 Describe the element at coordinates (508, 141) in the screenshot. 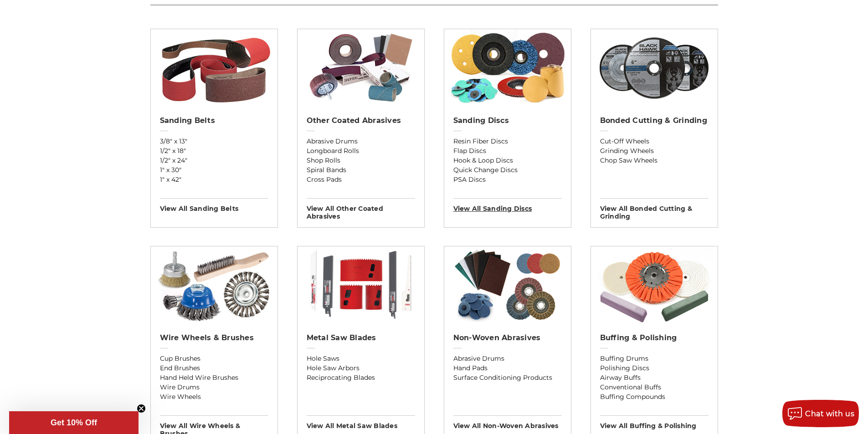

I see `a: Resin Fiber Discs` at that location.